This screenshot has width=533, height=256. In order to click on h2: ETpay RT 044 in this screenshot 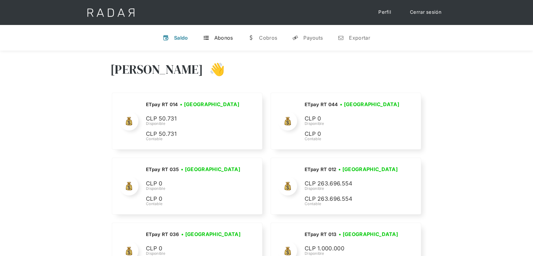, I will do `click(321, 105)`.